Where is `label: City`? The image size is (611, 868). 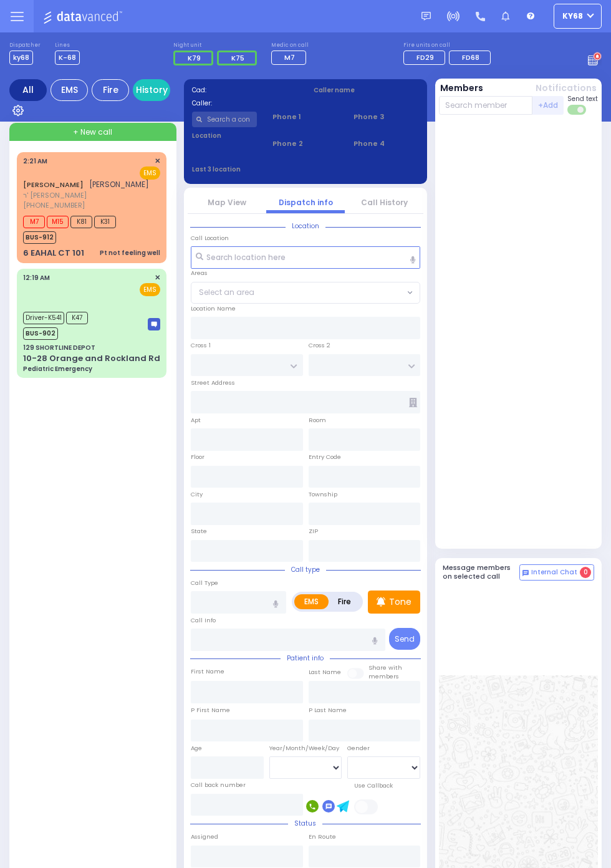 label: City is located at coordinates (197, 495).